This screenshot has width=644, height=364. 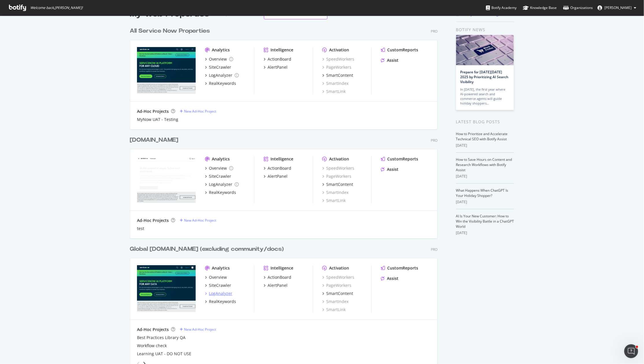 I want to click on a: How to Prioritize and Accelerate Technical SEO with Botify Assist, so click(x=482, y=136).